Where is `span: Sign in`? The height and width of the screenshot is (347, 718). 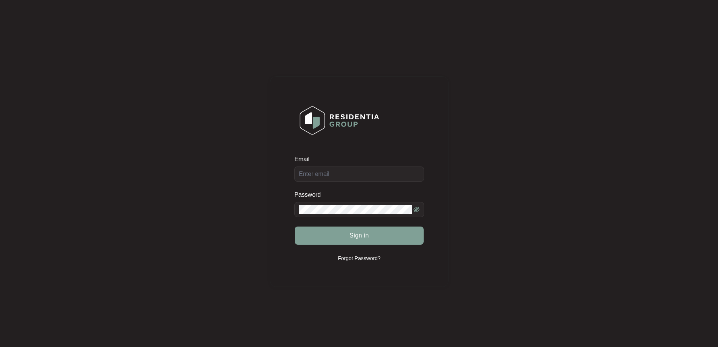 span: Sign in is located at coordinates (359, 235).